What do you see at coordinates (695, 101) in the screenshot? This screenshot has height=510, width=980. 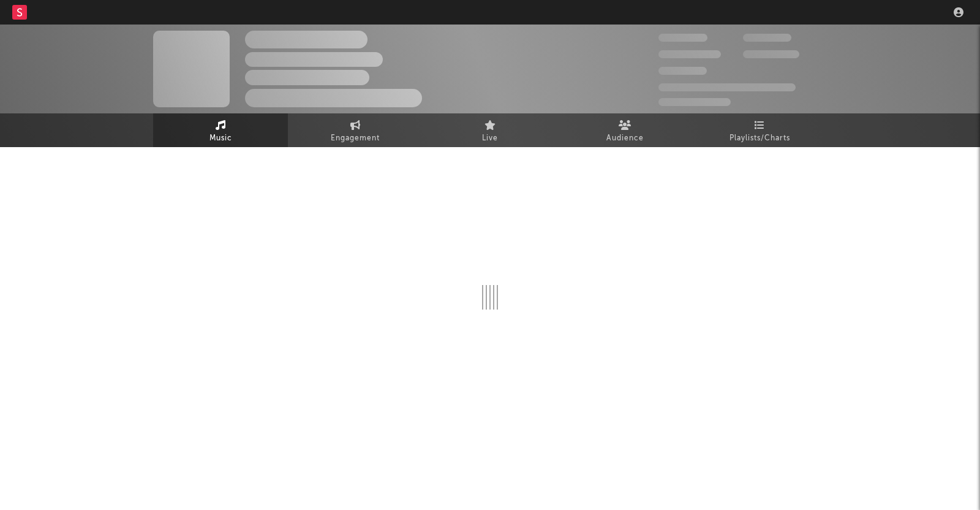 I see `span: Jump Score: 85.0` at bounding box center [695, 101].